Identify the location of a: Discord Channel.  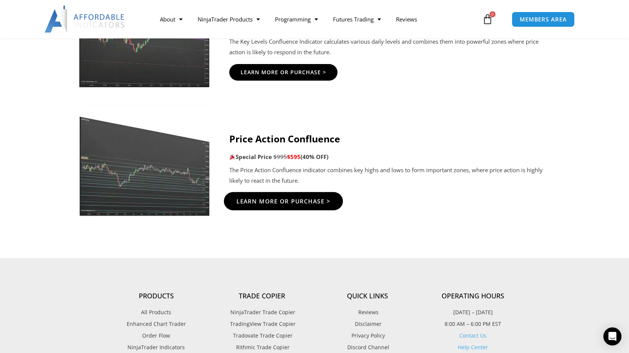
(367, 348).